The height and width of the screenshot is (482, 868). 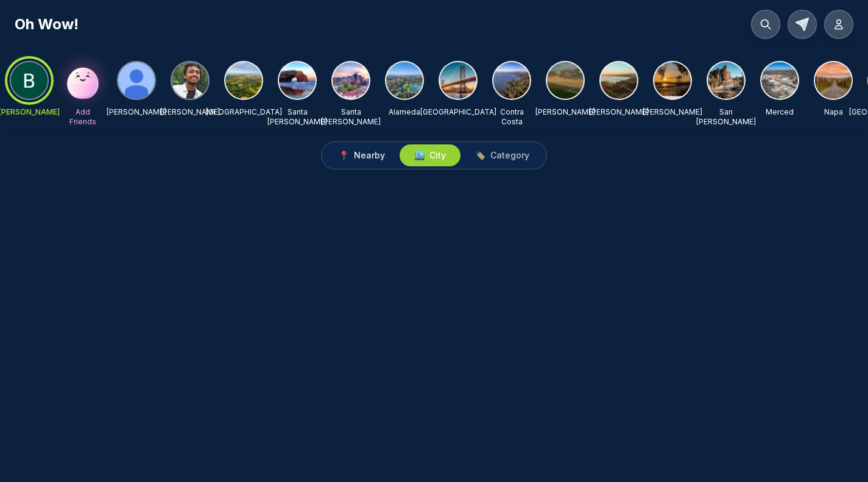 What do you see at coordinates (672, 80) in the screenshot?
I see `img: Solano` at bounding box center [672, 80].